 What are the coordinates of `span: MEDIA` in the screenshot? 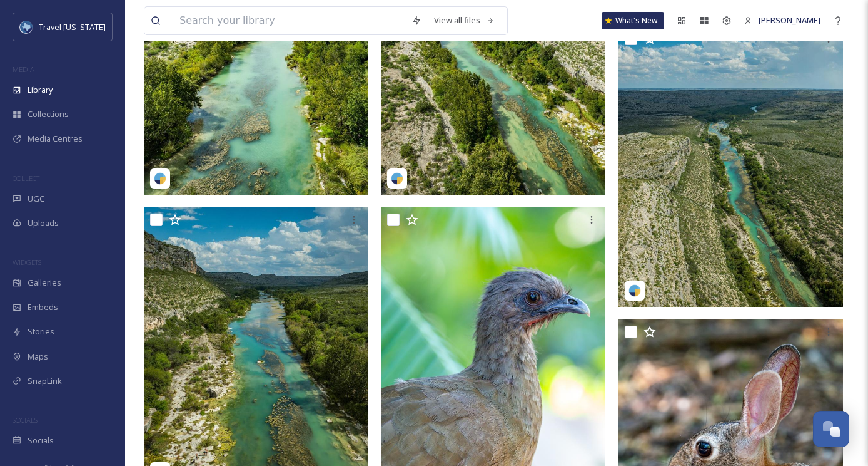 It's located at (23, 69).